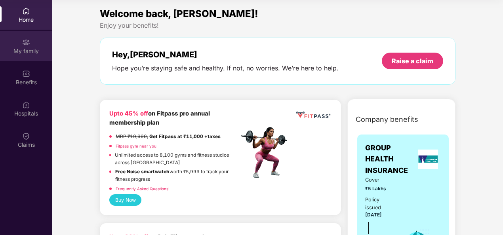 The image size is (503, 235). I want to click on a: Fitpass gym near you, so click(136, 146).